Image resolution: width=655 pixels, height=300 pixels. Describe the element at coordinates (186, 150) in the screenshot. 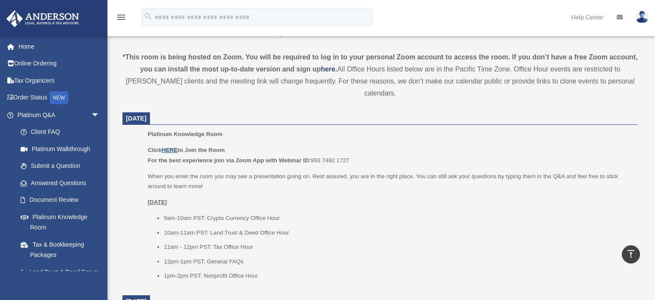

I see `b: Click to Join the Room` at that location.